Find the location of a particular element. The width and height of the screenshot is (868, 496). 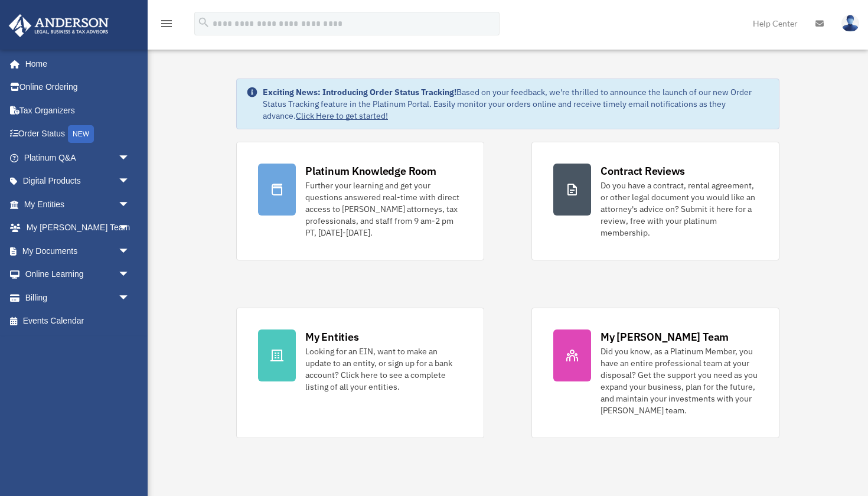

a: Click Here to get started! is located at coordinates (342, 116).